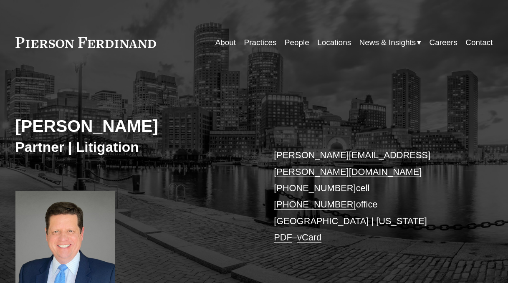 The width and height of the screenshot is (508, 283). Describe the element at coordinates (135, 147) in the screenshot. I see `h3: Partner | Litigation` at that location.